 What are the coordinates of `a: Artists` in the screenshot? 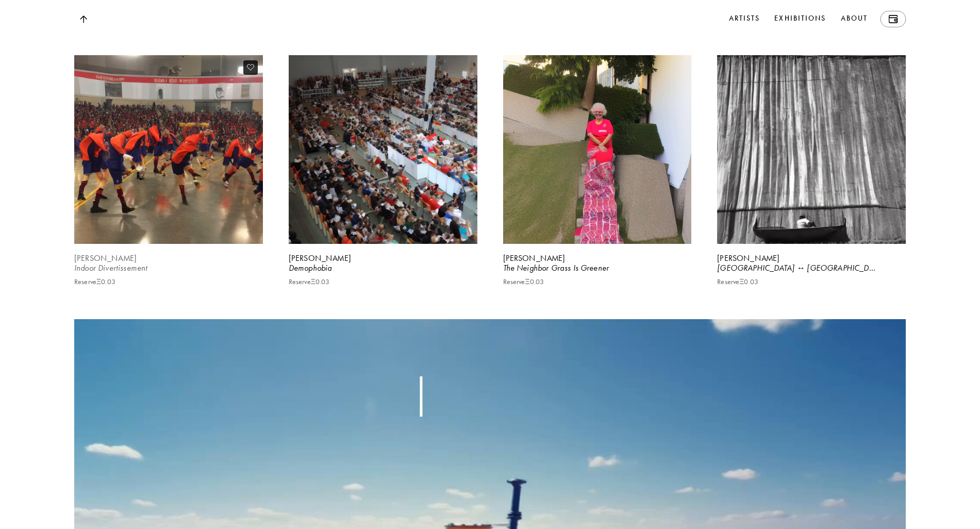 It's located at (744, 19).